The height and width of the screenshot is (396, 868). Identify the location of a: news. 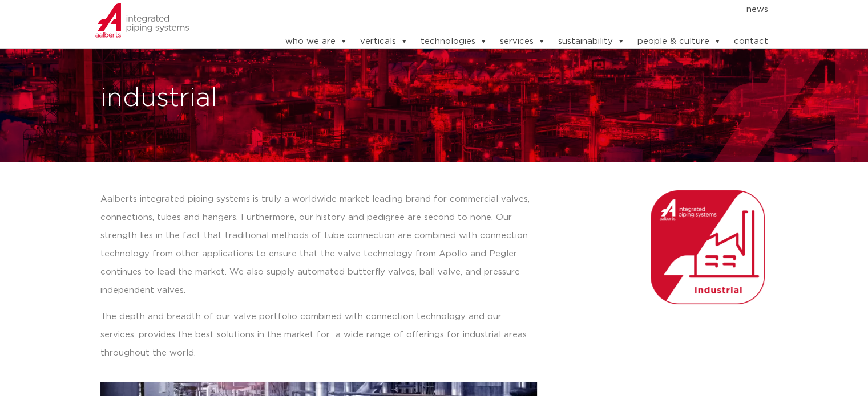
(757, 10).